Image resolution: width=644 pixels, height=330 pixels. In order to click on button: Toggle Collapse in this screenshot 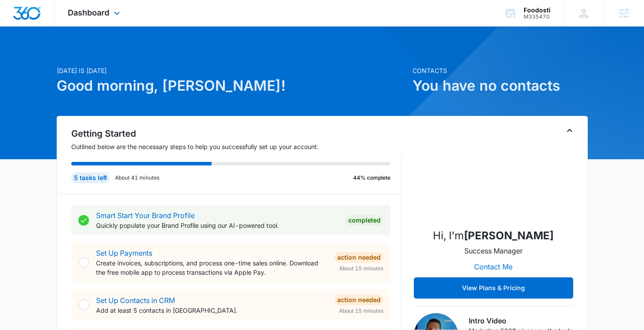, I will do `click(569, 131)`.